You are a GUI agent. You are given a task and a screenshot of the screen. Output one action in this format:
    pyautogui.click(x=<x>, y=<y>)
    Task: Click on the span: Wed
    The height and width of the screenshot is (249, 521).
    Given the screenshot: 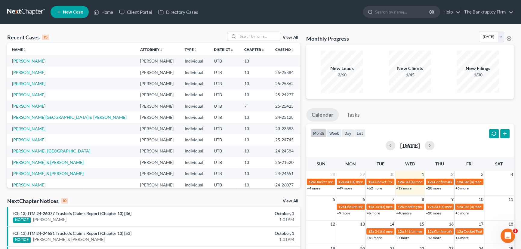 What is the action you would take?
    pyautogui.click(x=410, y=164)
    